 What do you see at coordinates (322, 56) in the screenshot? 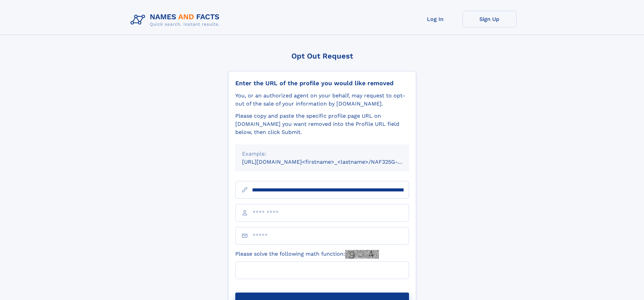
I see `div: Opt Out Request` at bounding box center [322, 56].